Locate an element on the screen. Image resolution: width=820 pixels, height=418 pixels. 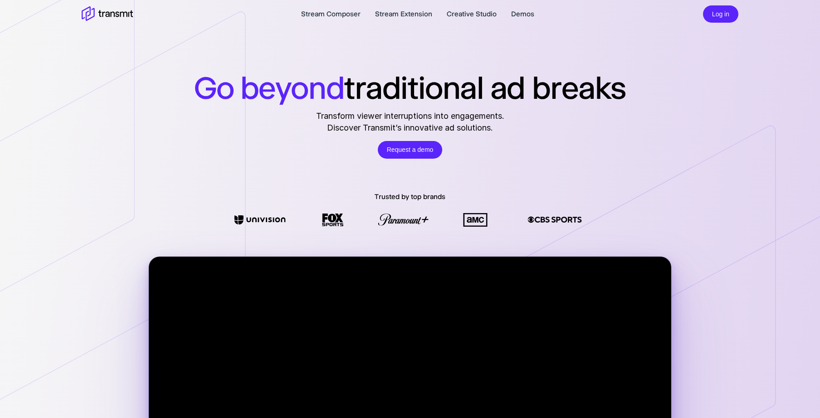
a: Log in is located at coordinates (721, 13).